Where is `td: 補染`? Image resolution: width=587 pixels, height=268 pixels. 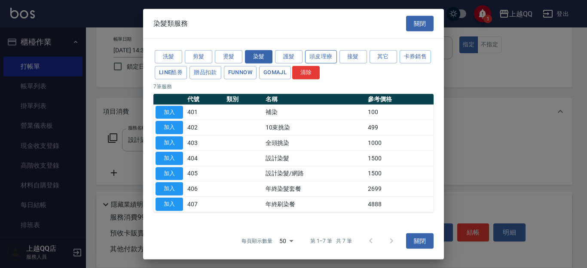
td: 補染 is located at coordinates (314, 113).